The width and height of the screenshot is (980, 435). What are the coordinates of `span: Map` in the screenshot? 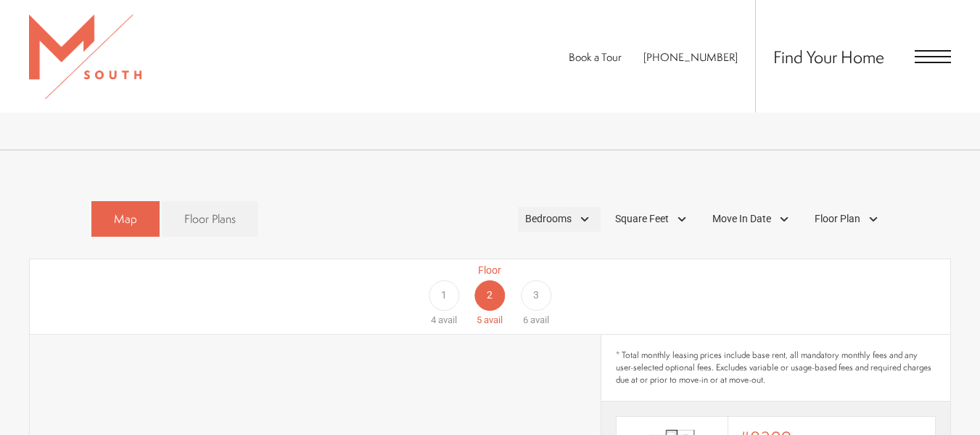 It's located at (125, 219).